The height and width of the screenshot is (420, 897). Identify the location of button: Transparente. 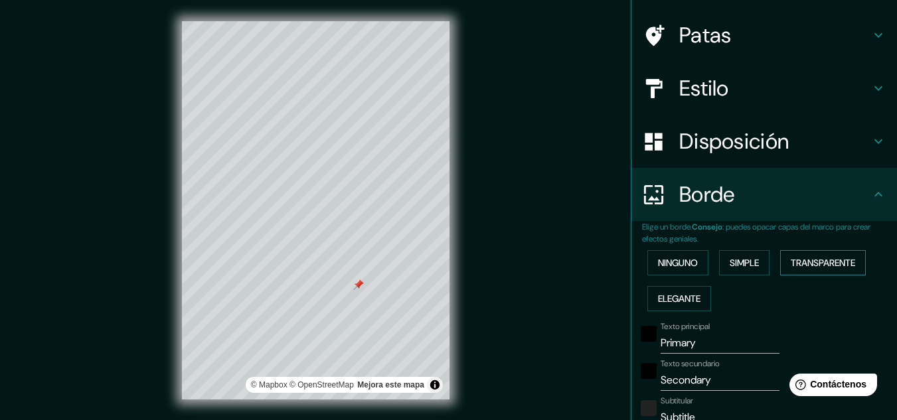
(823, 263).